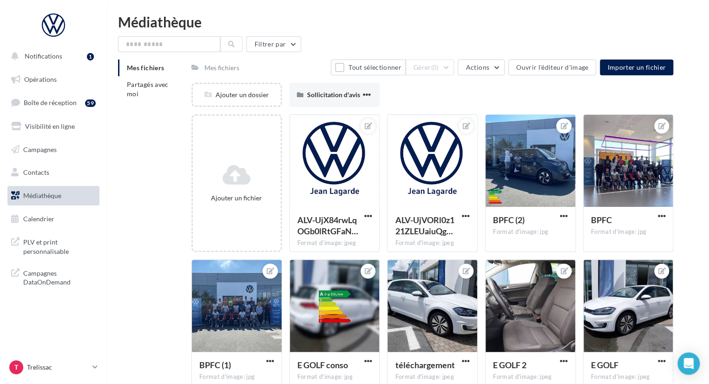  Describe the element at coordinates (368, 67) in the screenshot. I see `button: Tout sélectionner` at that location.